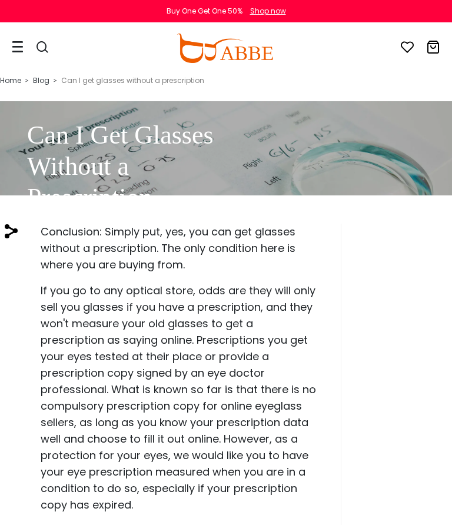 Image resolution: width=452 pixels, height=525 pixels. I want to click on a: Blog, so click(41, 80).